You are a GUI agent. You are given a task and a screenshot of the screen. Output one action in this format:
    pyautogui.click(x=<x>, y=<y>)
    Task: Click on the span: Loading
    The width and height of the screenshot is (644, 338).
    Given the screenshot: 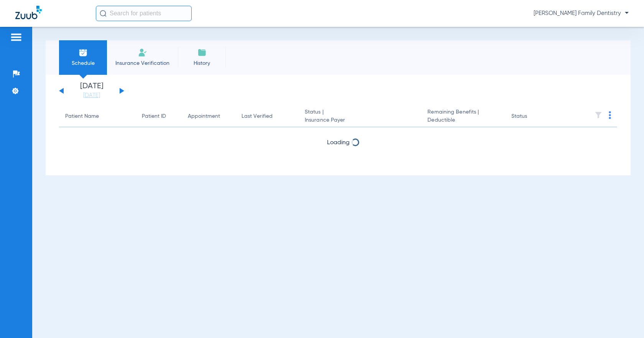 What is the action you would take?
    pyautogui.click(x=338, y=143)
    